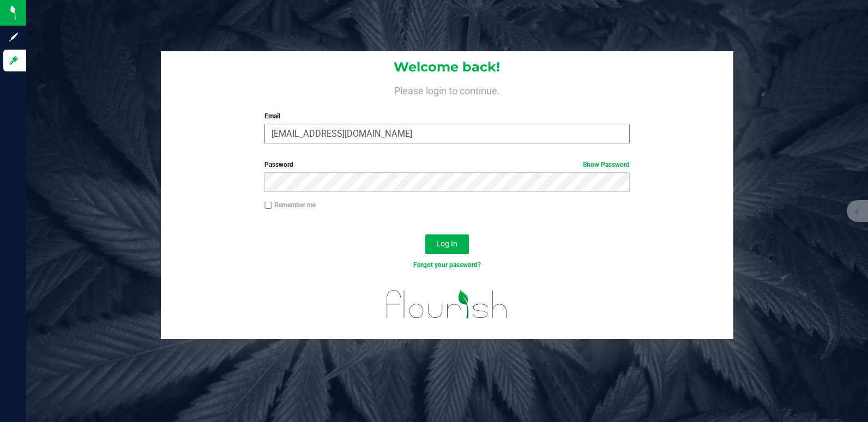  I want to click on button: Log In, so click(447, 245).